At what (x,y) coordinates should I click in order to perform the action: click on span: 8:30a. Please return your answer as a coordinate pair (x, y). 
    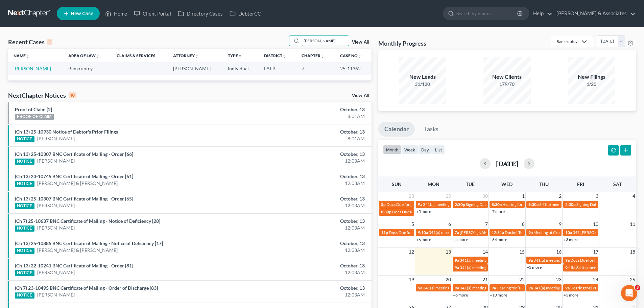
    Looking at the image, I should click on (534, 205).